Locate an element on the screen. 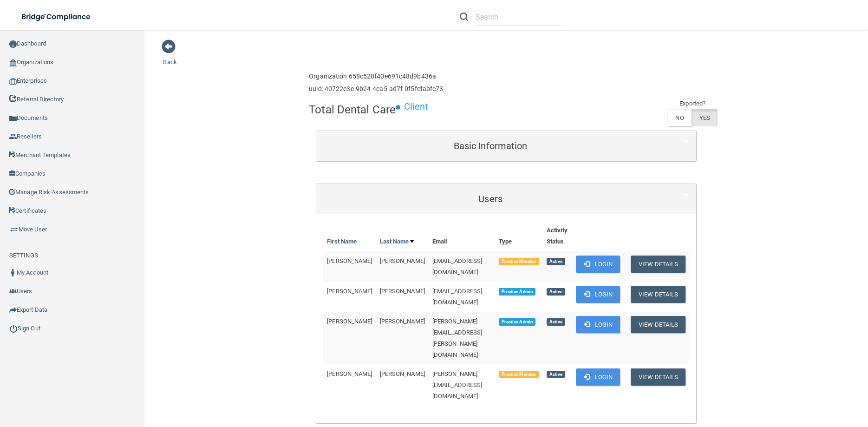 The width and height of the screenshot is (868, 427). img: ic_dashboard_dark.d01f4a41.png is located at coordinates (13, 44).